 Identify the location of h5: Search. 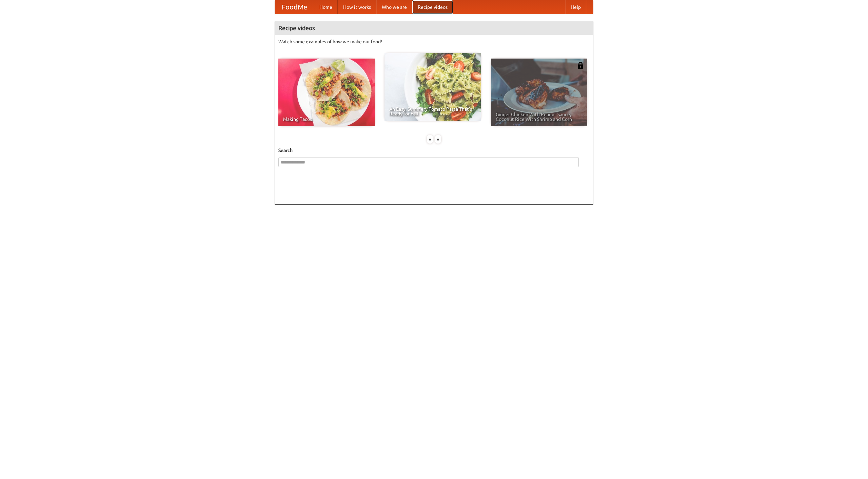
(434, 150).